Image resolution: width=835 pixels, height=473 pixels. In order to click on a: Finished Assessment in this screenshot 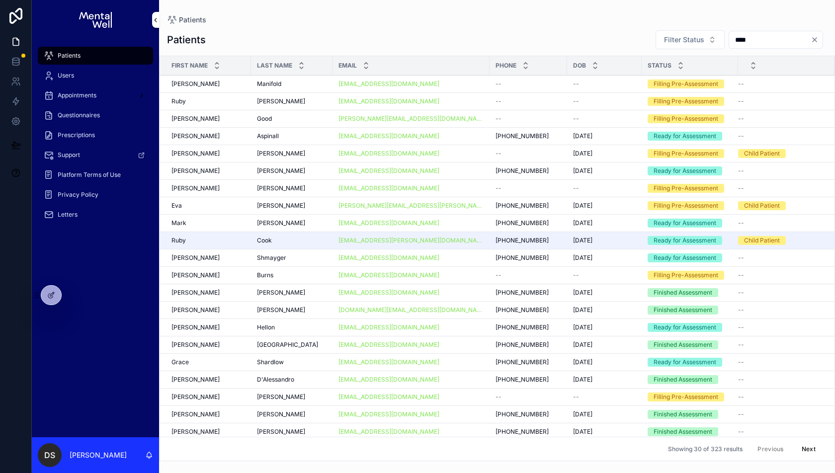, I will do `click(690, 293)`.